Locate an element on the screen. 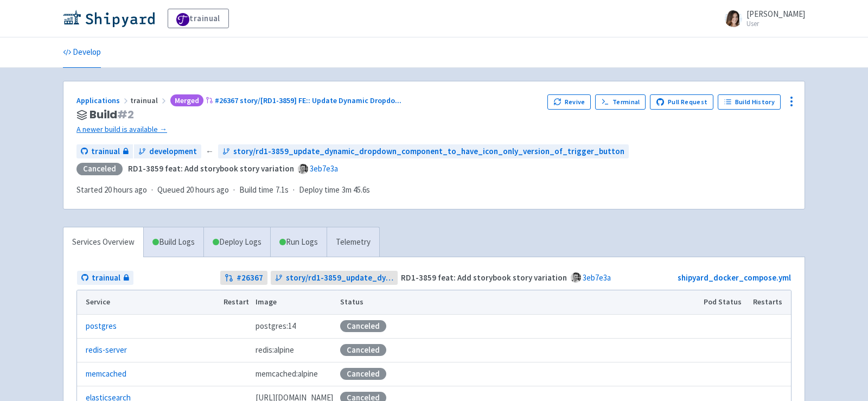 Image resolution: width=868 pixels, height=401 pixels. a: A newer build is available → is located at coordinates (308, 129).